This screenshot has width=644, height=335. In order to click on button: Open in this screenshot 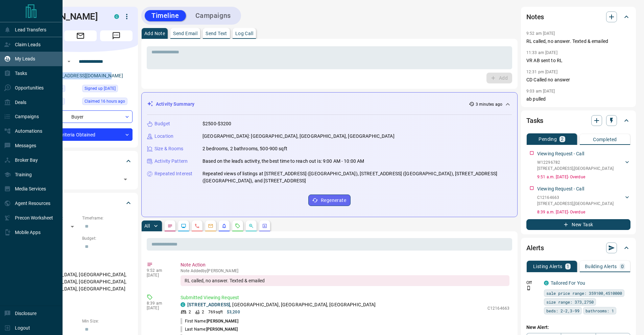, I will do `click(125, 180)`.